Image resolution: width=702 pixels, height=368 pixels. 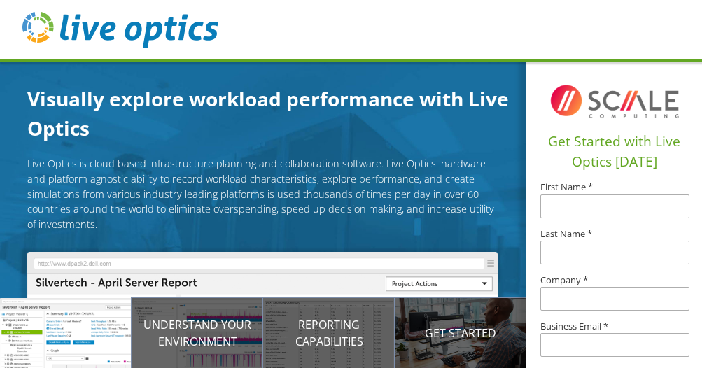 I want to click on p: Live Optics is cloud based infrastructure planning and collaboration software. Live Optics' hardw..., so click(x=262, y=194).